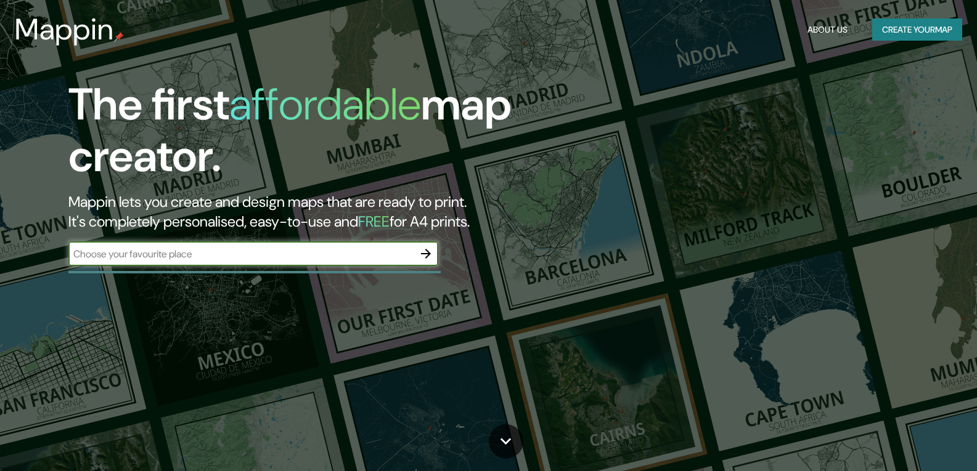  Describe the element at coordinates (827, 30) in the screenshot. I see `button: About Us` at that location.